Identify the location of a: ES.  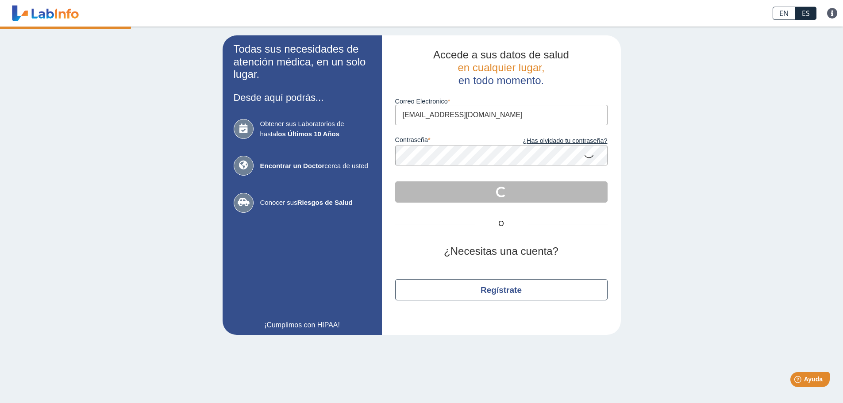
(806, 13).